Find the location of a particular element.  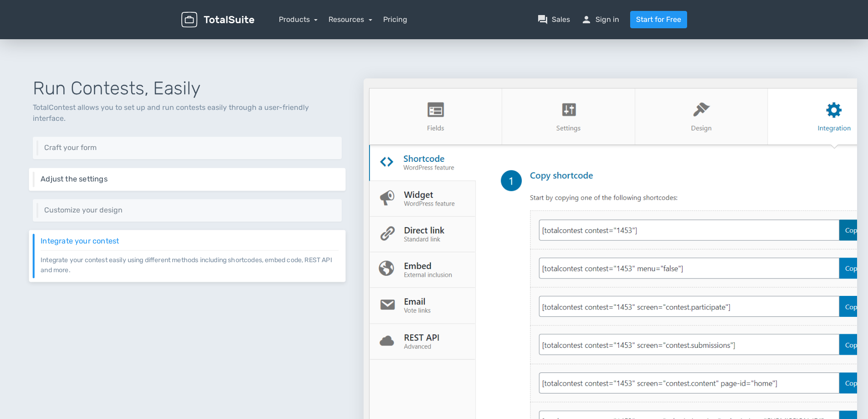

h6: Craft your form is located at coordinates (189, 148).